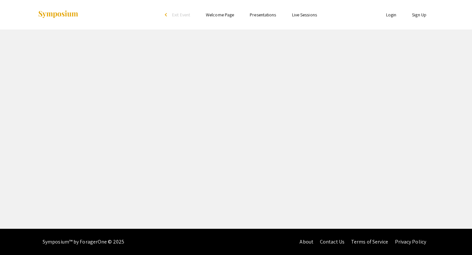  I want to click on a: Welcome Page, so click(220, 15).